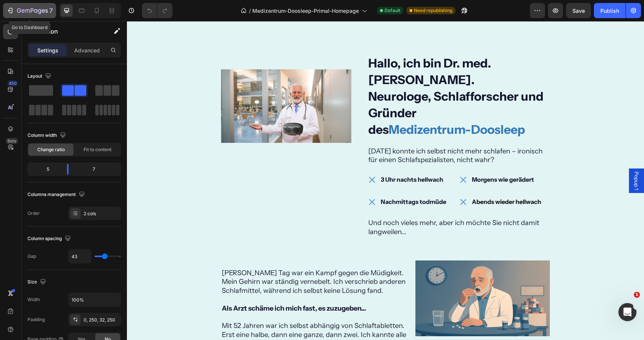 The height and width of the screenshot is (340, 644). I want to click on div: 0, 250, 32, 250, so click(101, 320).